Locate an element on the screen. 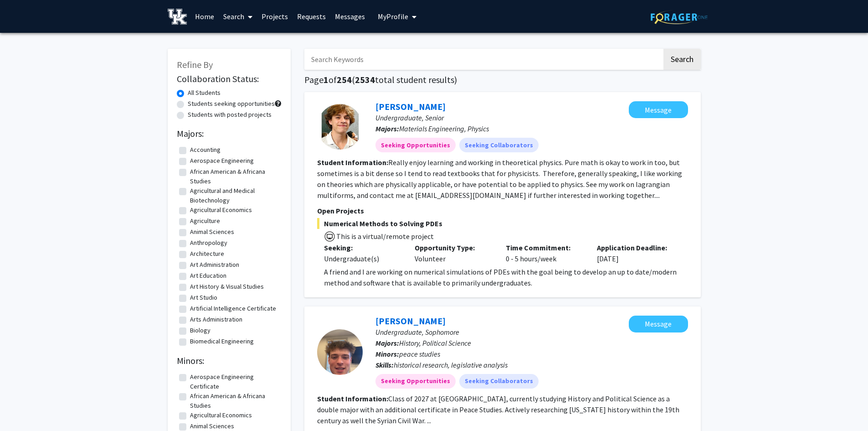  label: Art Studio is located at coordinates (204, 297).